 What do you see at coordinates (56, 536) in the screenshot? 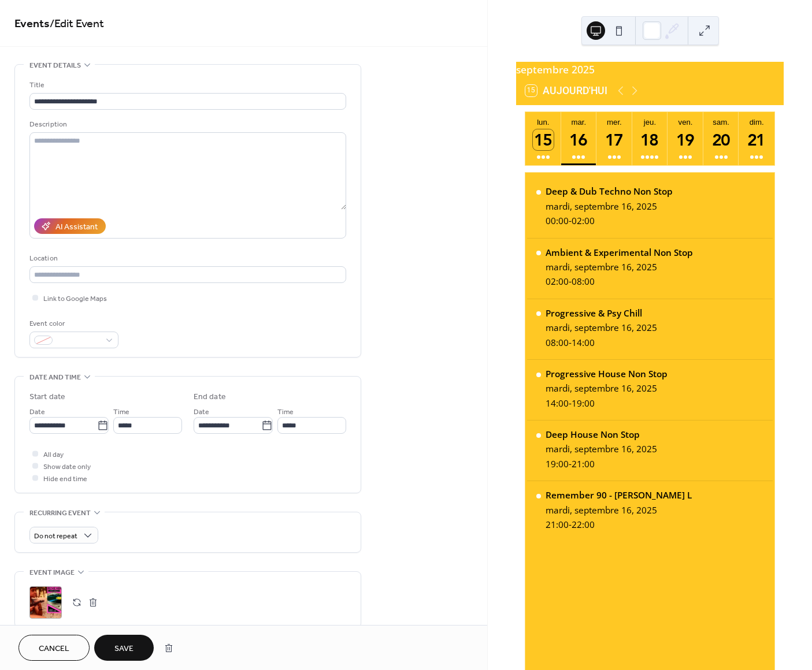
I see `span: Do not repeat` at bounding box center [56, 536].